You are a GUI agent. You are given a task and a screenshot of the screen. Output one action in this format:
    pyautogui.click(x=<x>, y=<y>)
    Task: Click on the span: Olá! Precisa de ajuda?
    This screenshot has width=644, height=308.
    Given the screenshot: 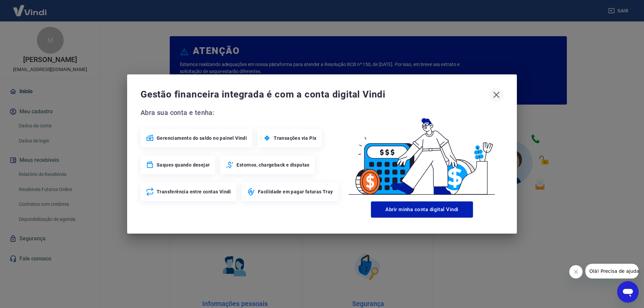 What is the action you would take?
    pyautogui.click(x=30, y=7)
    